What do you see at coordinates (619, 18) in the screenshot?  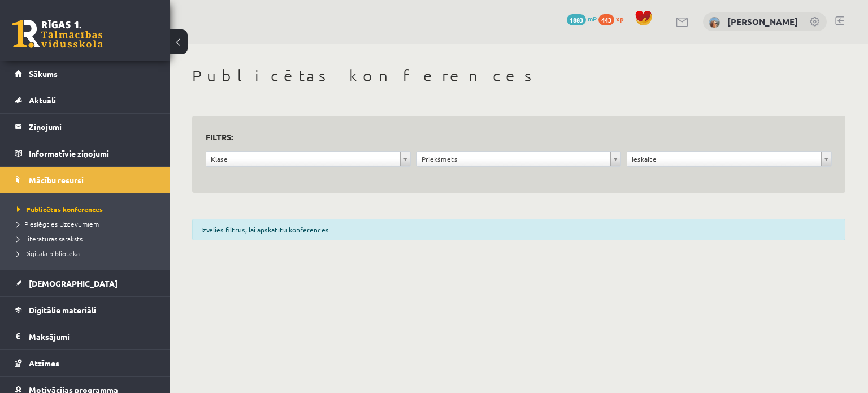 I see `span: xp` at bounding box center [619, 18].